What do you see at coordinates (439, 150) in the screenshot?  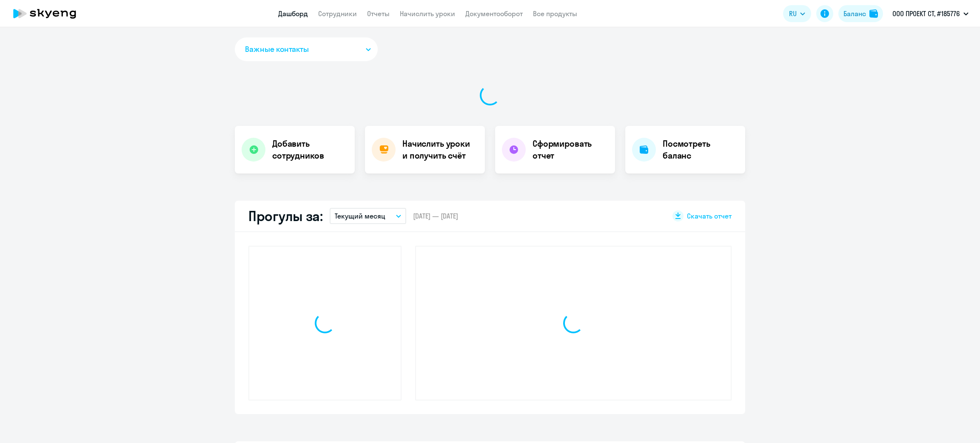 I see `h4: Начислить уроки и получить счёт` at bounding box center [439, 150].